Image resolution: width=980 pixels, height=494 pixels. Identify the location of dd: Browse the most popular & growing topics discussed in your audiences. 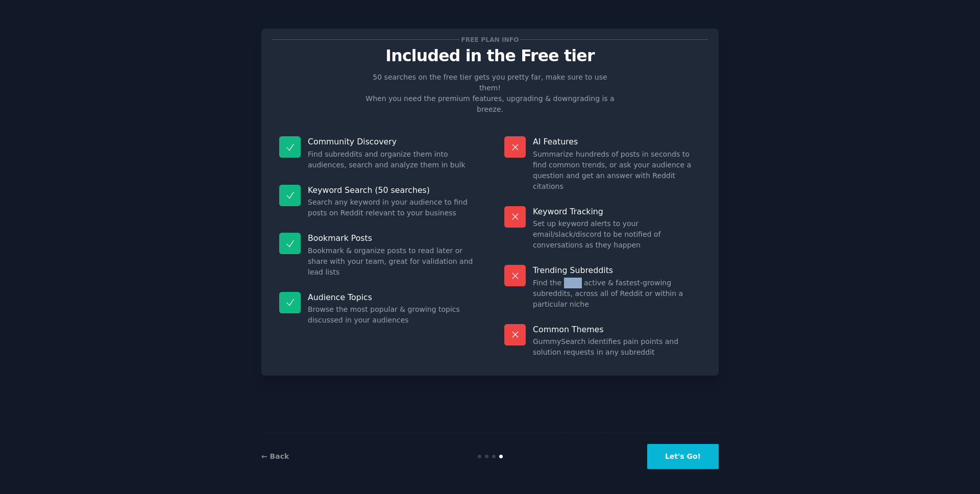
(391, 316).